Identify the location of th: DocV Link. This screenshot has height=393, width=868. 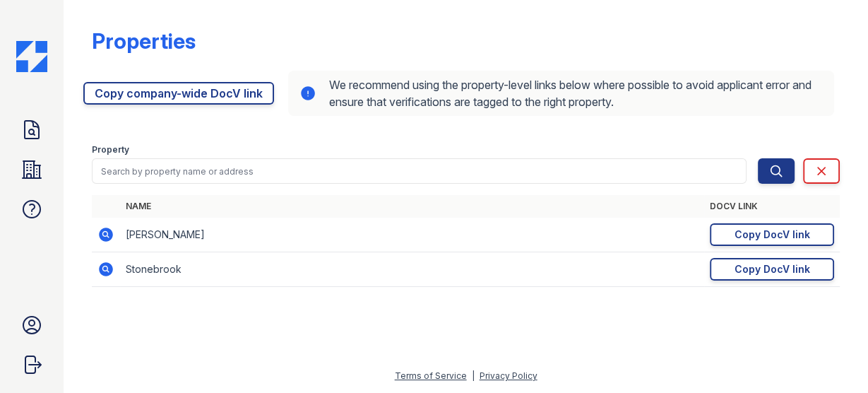
(772, 206).